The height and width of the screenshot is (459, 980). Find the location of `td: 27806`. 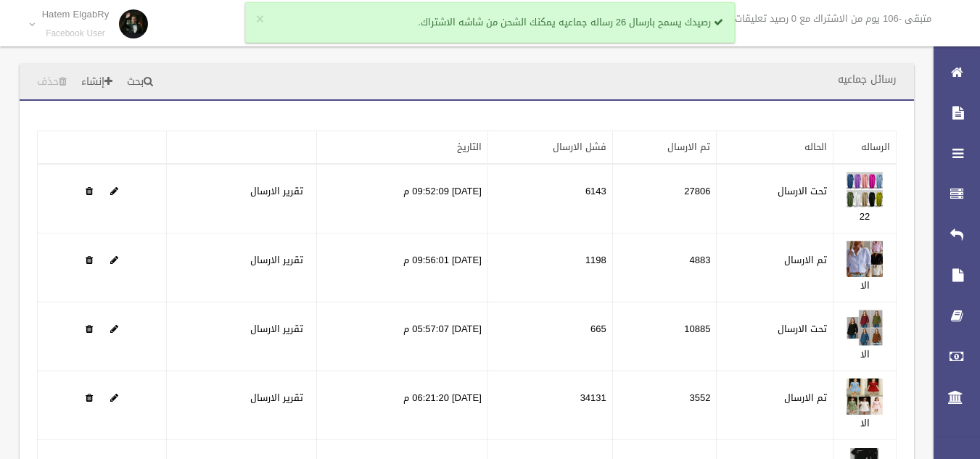

td: 27806 is located at coordinates (664, 198).